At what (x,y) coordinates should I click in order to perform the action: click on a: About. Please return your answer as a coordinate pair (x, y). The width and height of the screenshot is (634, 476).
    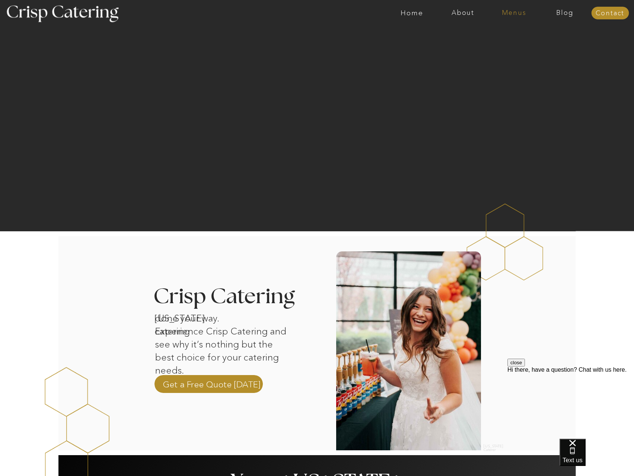
    Looking at the image, I should click on (462, 13).